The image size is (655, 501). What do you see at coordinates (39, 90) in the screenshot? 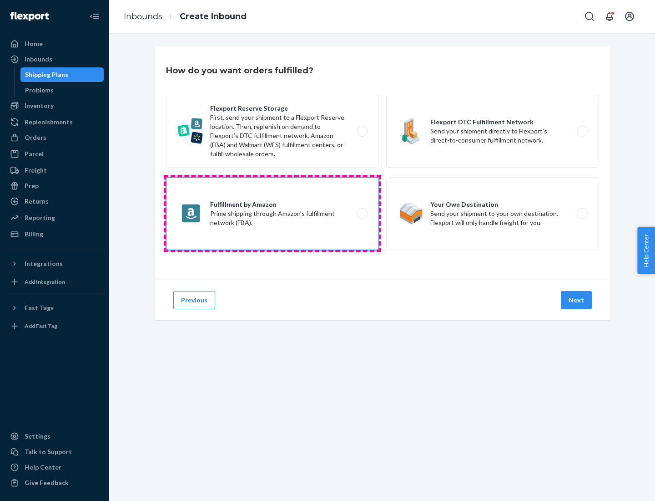
I see `div: Problems` at bounding box center [39, 90].